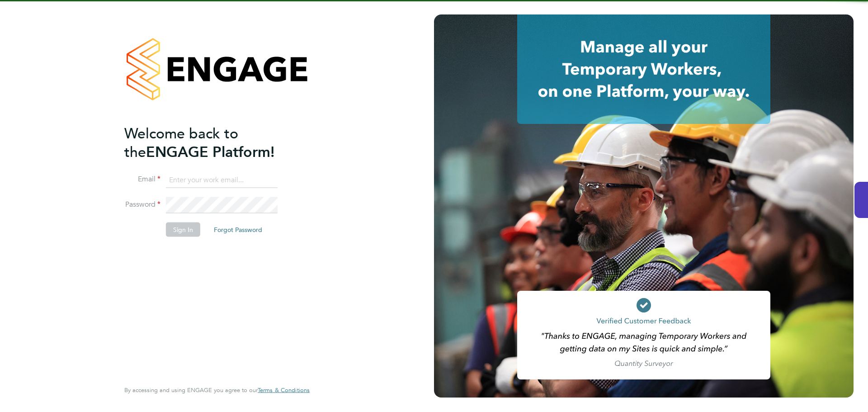 This screenshot has height=412, width=868. I want to click on span: Welcome back to the, so click(181, 143).